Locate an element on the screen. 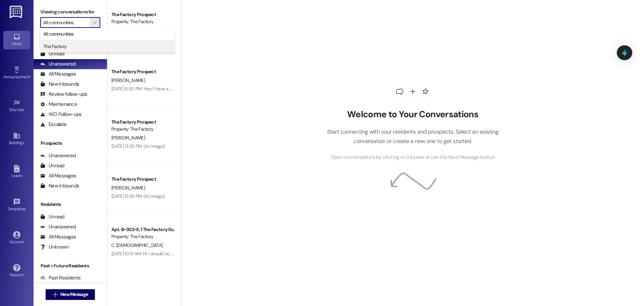 The image size is (644, 306). span: All communities is located at coordinates (59, 34).